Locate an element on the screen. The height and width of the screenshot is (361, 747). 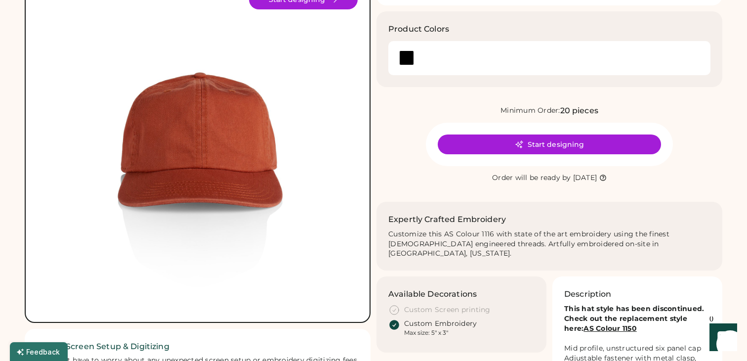
h3: Product Colors is located at coordinates (419, 29).